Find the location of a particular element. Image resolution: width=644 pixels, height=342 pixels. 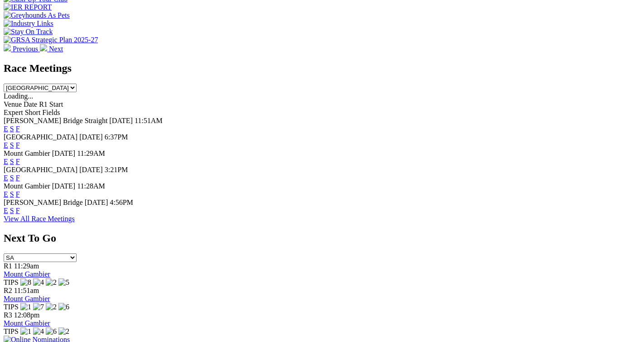

span: 11:28AM is located at coordinates (91, 185).